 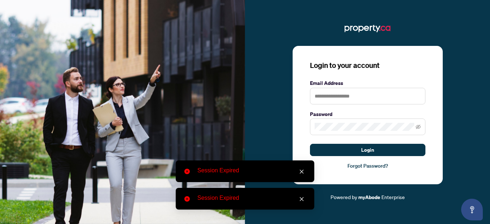 I want to click on span: Enterprise, so click(x=393, y=197).